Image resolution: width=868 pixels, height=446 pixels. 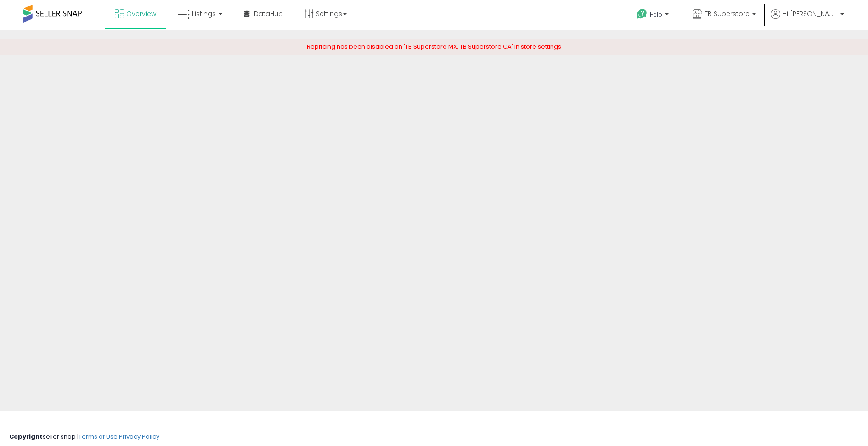 What do you see at coordinates (656, 14) in the screenshot?
I see `span: Help` at bounding box center [656, 14].